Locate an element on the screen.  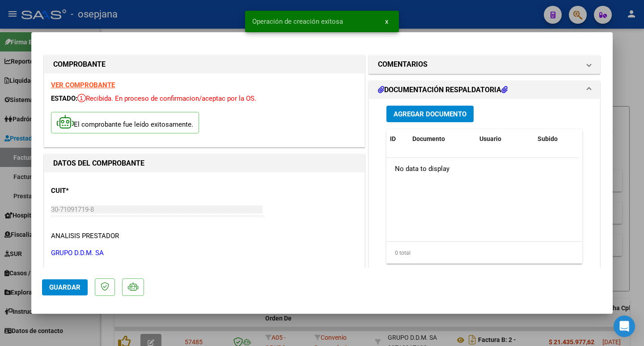
datatable-header-cell: Acción is located at coordinates (601, 139).